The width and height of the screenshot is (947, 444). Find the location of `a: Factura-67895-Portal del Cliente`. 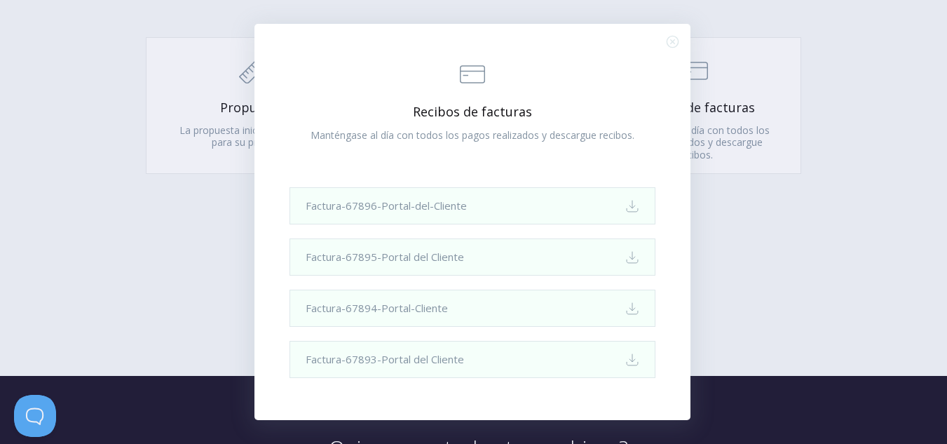

a: Factura-67895-Portal del Cliente is located at coordinates (473, 257).